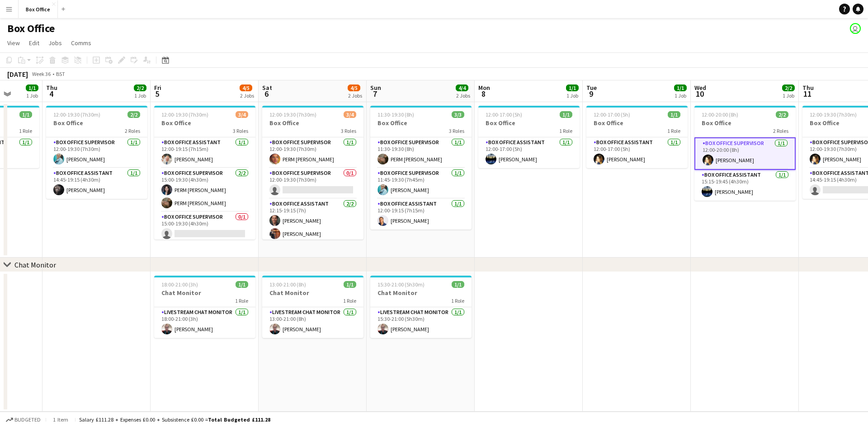 This screenshot has height=427, width=868. I want to click on div: Salary £111.28 + Expenses £0.00 + Subsistence £0.00 =, so click(174, 420).